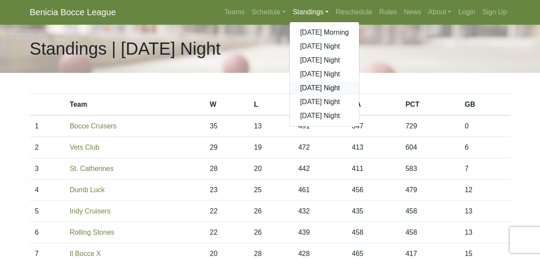  Describe the element at coordinates (90, 211) in the screenshot. I see `a: Indy Cruisers` at that location.